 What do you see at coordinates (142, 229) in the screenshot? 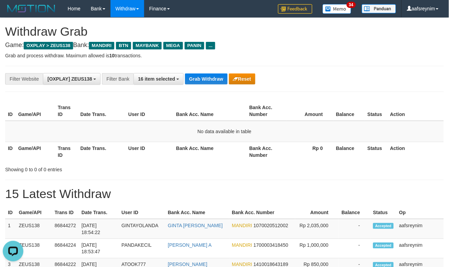
I see `td: GINTAYOLANDA` at bounding box center [142, 229].